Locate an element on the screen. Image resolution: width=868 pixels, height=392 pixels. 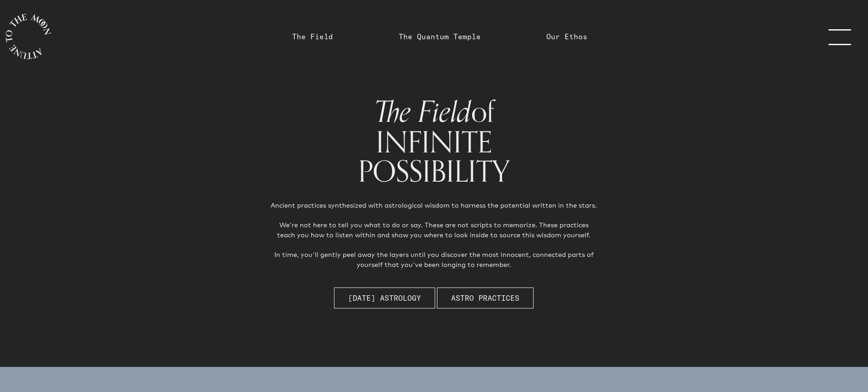
a: The Quantum Temple is located at coordinates (440, 37).